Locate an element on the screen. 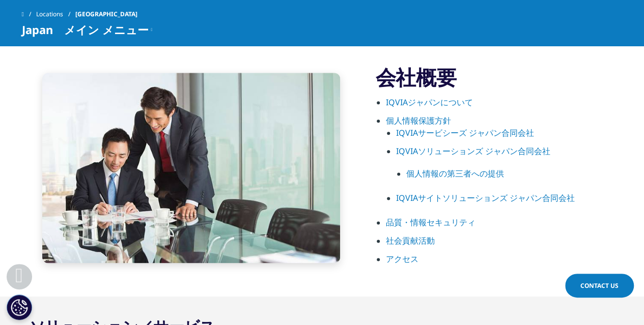 The width and height of the screenshot is (644, 325). a: 個人情報の第三者への提供 is located at coordinates (455, 174).